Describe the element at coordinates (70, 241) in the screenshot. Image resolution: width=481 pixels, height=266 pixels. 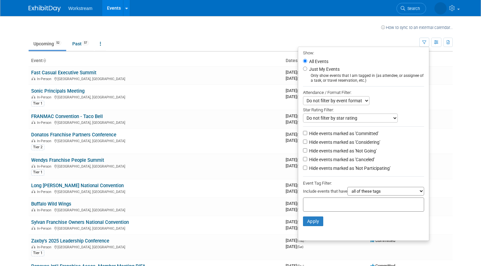
I see `a: Zaxby's 2025 Leadership Conference` at that location.